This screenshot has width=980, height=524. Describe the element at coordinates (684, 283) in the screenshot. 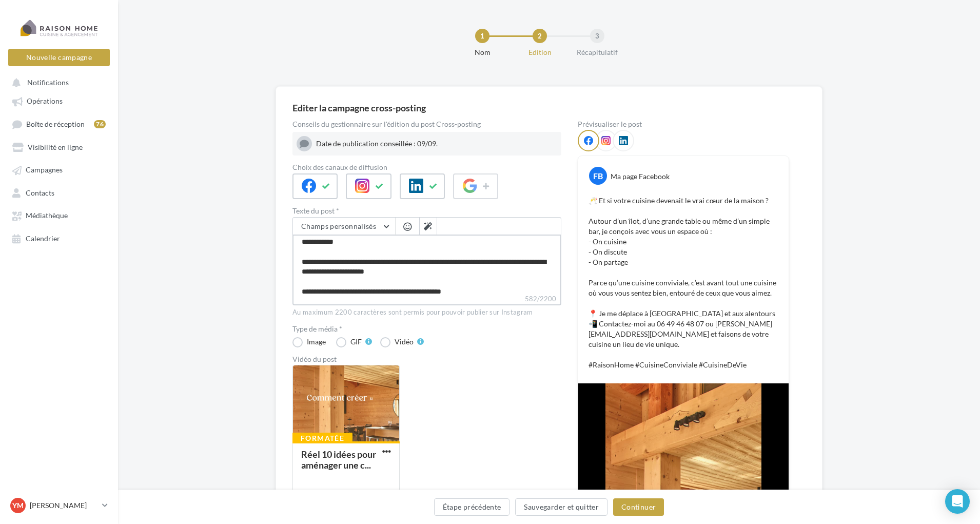

I see `p: 🥂 Et si votre cuisine devenait le vrai cœur de la maison ? Autour d’un îlot, d’une grande table o...` at that location.